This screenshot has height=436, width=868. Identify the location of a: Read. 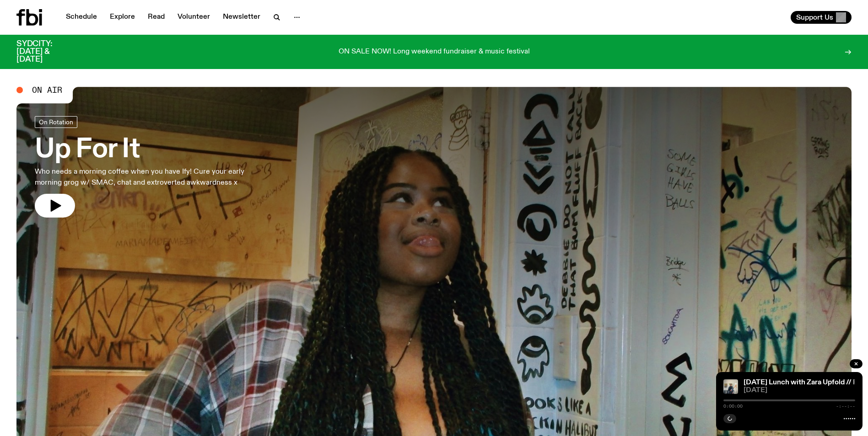
(156, 17).